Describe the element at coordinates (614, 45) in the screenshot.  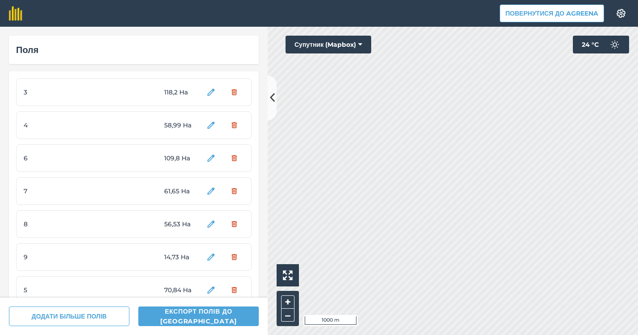
I see `img: svg+xml;base64,PD94bWwgdmVyc2lvbj0iMS4wIiBlbmNvZGluZz0idXRmLTgiPz4KPCEtLSBHZW5lcmF0b3I6IEFkb2JlIE...` at that location.